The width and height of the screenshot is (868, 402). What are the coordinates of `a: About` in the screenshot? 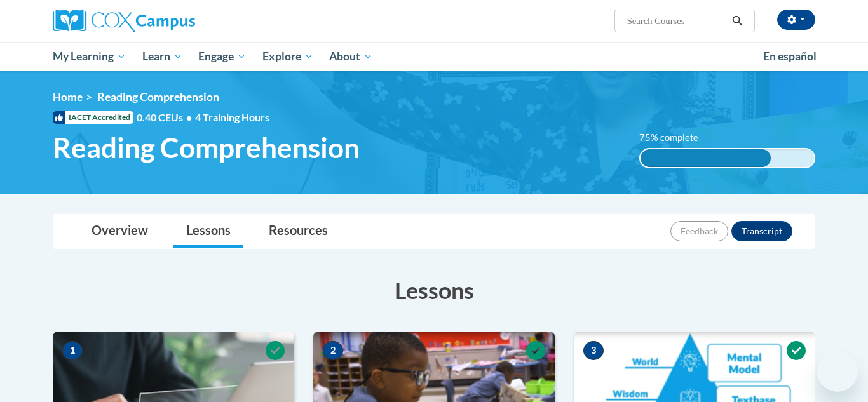 It's located at (352, 57).